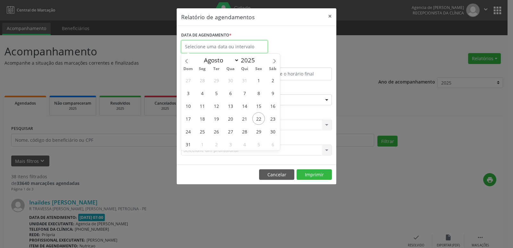 Image resolution: width=513 pixels, height=248 pixels. I want to click on label: DATA DE AGENDAMENTO, so click(206, 35).